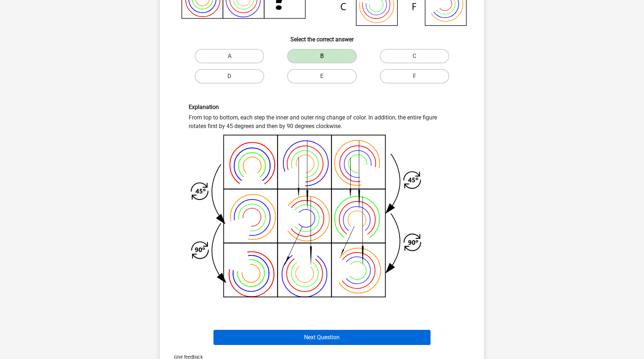 This screenshot has width=644, height=359. What do you see at coordinates (322, 107) in the screenshot?
I see `h6: Explanation` at bounding box center [322, 107].